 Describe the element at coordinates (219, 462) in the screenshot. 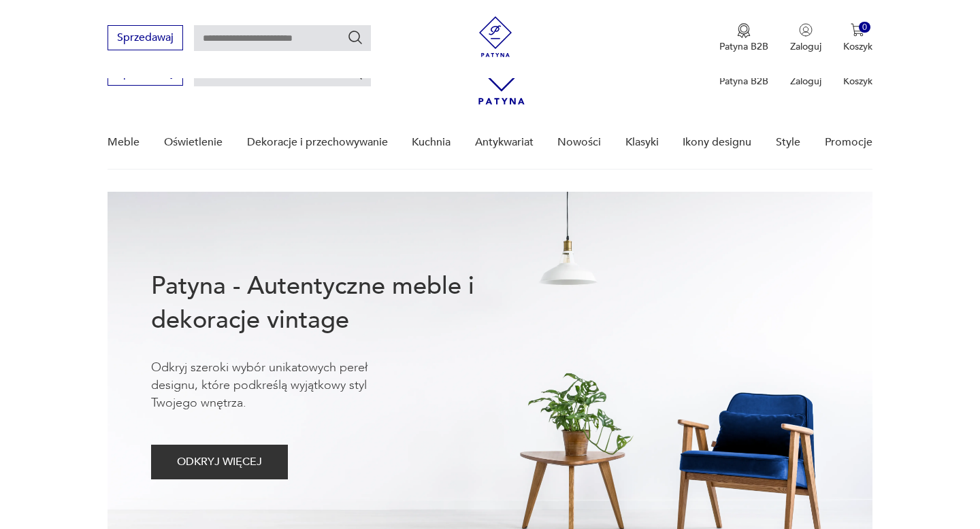

I see `button: ODKRYJ WIĘCEJ` at that location.